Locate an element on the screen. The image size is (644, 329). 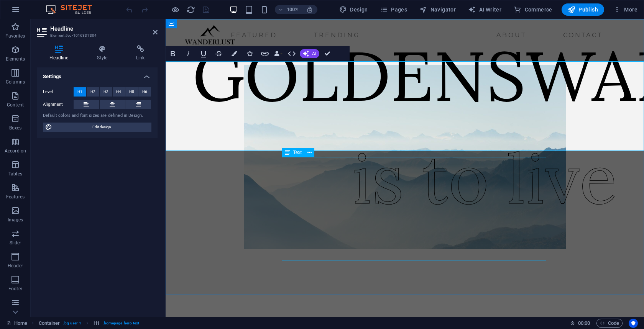
span: H2 is located at coordinates (93, 92).